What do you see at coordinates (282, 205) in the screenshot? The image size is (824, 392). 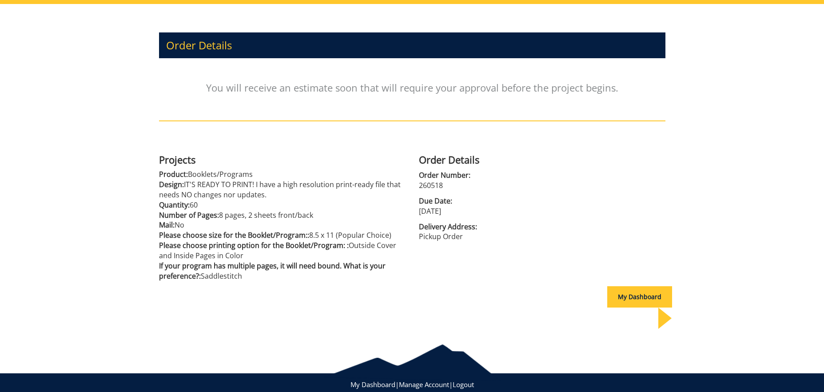 I see `p: 60` at bounding box center [282, 205].